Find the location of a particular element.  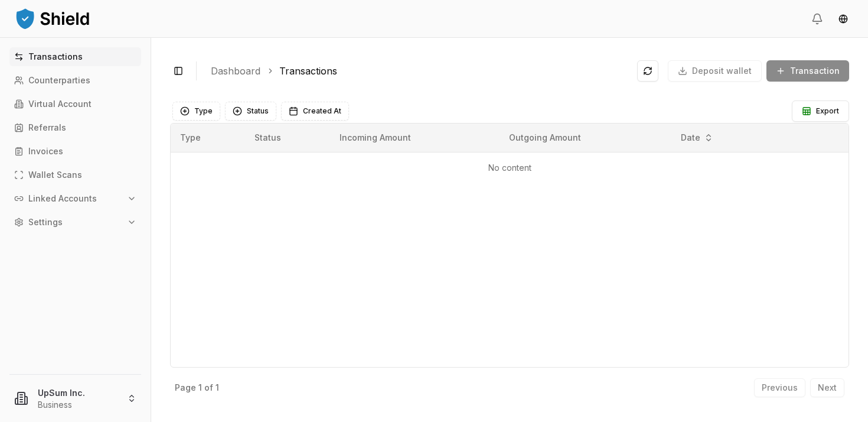

th: Incoming Amount is located at coordinates (415, 138).